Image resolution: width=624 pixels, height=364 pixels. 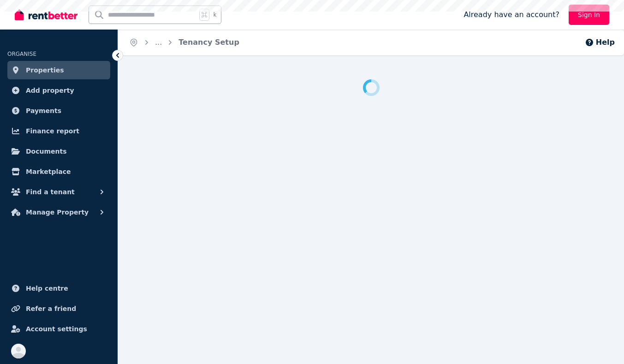 What do you see at coordinates (58, 151) in the screenshot?
I see `a: Documents` at bounding box center [58, 151].